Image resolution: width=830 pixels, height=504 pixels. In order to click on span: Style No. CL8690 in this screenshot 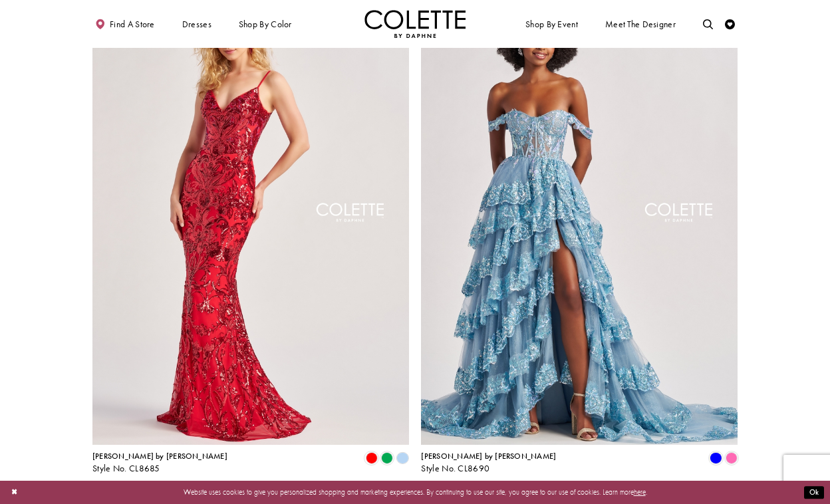, I will do `click(455, 468)`.